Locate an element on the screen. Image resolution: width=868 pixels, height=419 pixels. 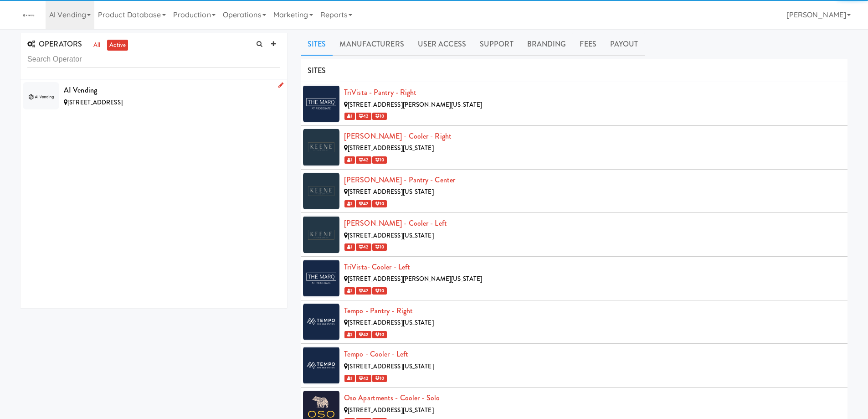
a: Fees is located at coordinates (588, 44).